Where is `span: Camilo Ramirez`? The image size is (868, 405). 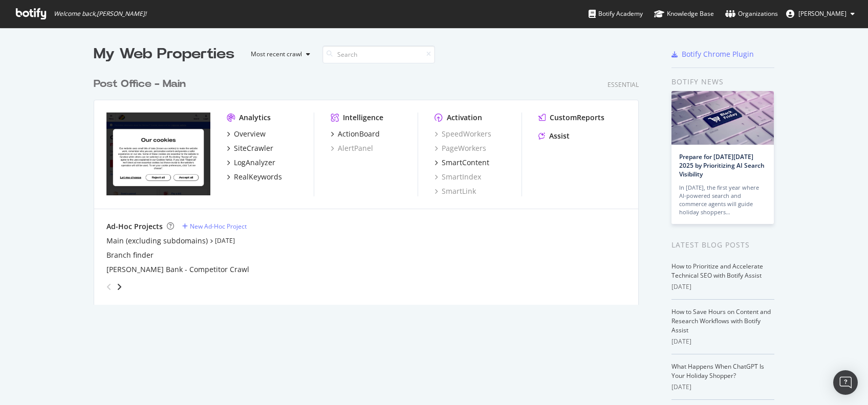 span: Camilo Ramirez is located at coordinates (822, 13).